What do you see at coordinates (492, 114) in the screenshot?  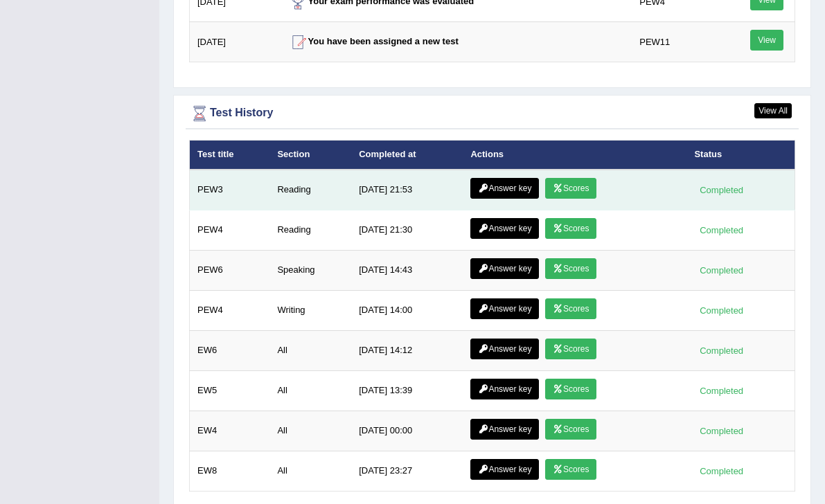 I see `div: Test History` at bounding box center [492, 114].